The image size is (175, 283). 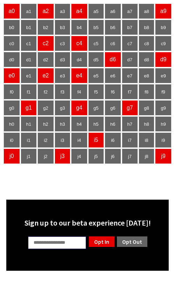 I want to click on td: h9, so click(x=163, y=124).